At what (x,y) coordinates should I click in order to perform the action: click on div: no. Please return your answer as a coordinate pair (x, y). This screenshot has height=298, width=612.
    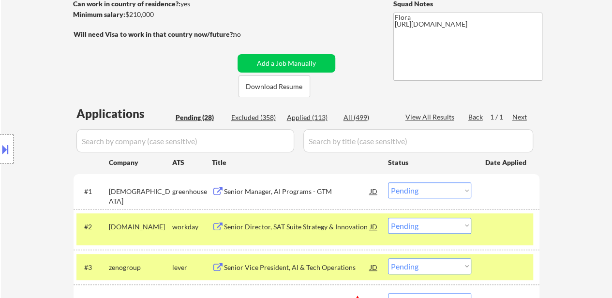
    Looking at the image, I should click on (247, 34).